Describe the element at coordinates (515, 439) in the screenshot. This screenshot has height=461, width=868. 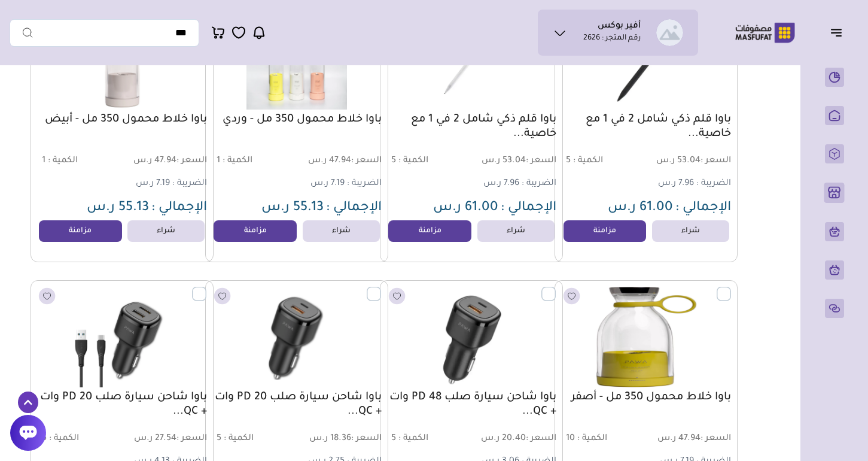
I see `span: 20.40 ر.س` at that location.